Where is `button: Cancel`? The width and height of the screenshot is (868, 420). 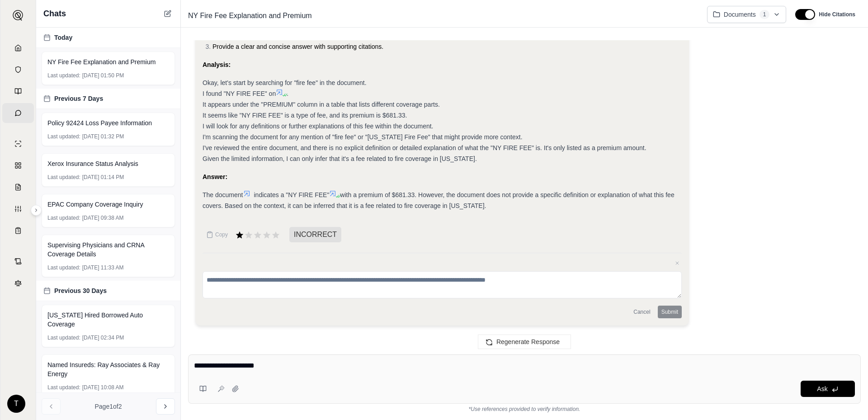
button: Cancel is located at coordinates (642, 312).